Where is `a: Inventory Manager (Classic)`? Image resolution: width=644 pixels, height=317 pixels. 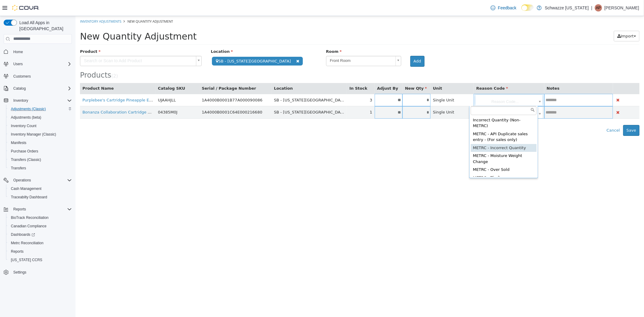 a: Inventory Manager (Classic) is located at coordinates (33, 134).